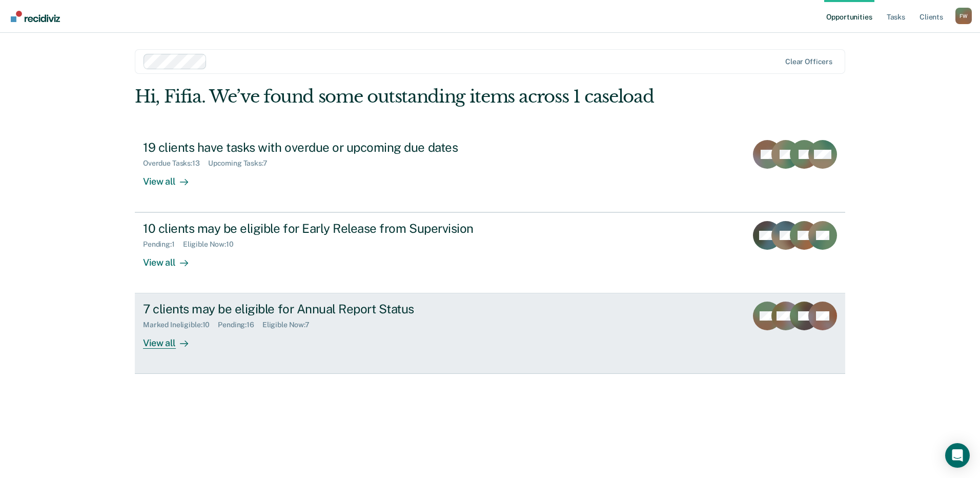 This screenshot has width=980, height=478. Describe the element at coordinates (176, 163) in the screenshot. I see `div: Overdue Tasks : 13` at that location.